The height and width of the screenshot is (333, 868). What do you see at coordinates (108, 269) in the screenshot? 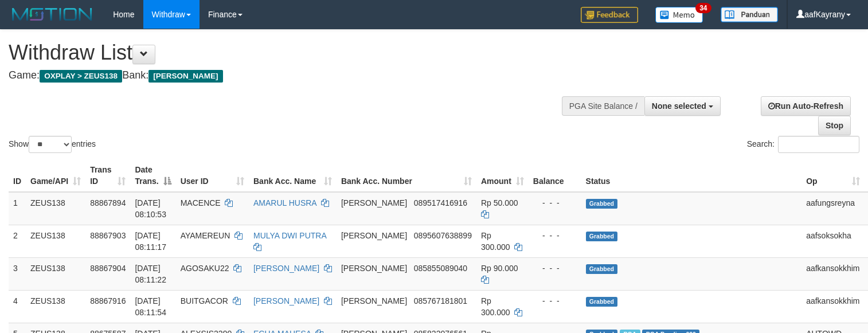
I see `span: 88867904` at bounding box center [108, 269].